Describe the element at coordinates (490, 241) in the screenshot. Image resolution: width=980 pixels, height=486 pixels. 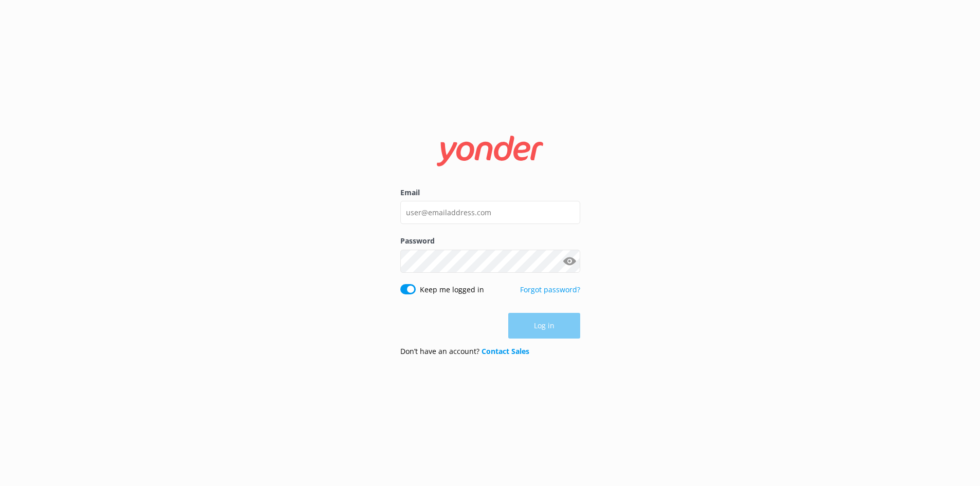
I see `label: Password` at that location.